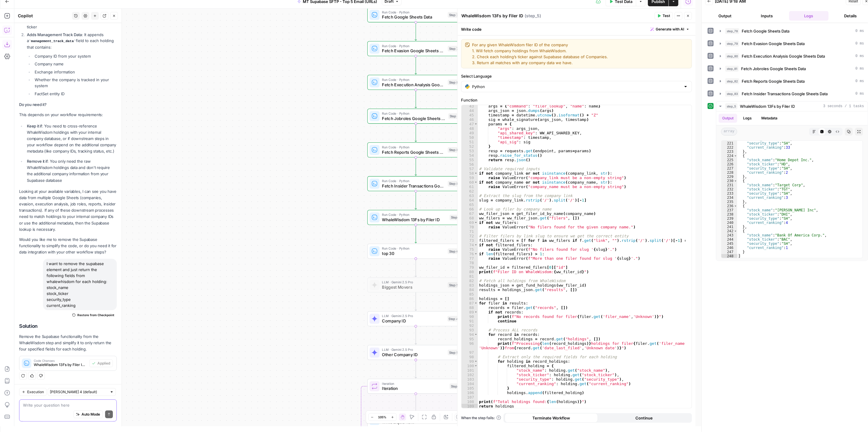  What do you see at coordinates (470, 137) in the screenshot?
I see `div: 50` at bounding box center [470, 137].